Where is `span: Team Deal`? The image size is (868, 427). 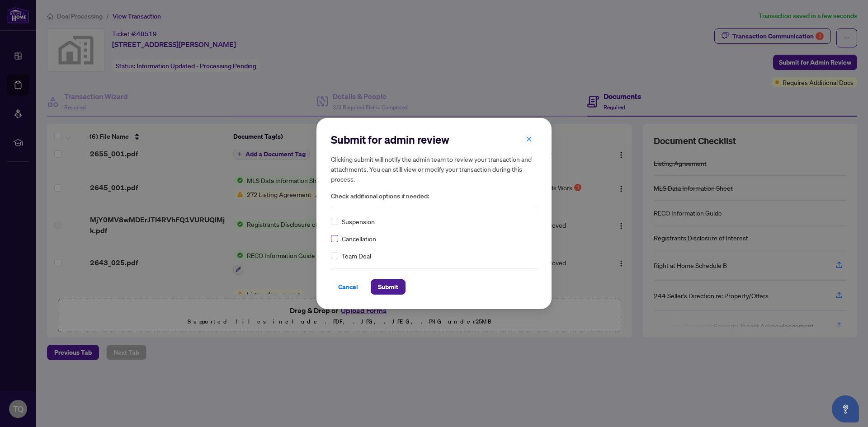 span: Team Deal is located at coordinates (356, 256).